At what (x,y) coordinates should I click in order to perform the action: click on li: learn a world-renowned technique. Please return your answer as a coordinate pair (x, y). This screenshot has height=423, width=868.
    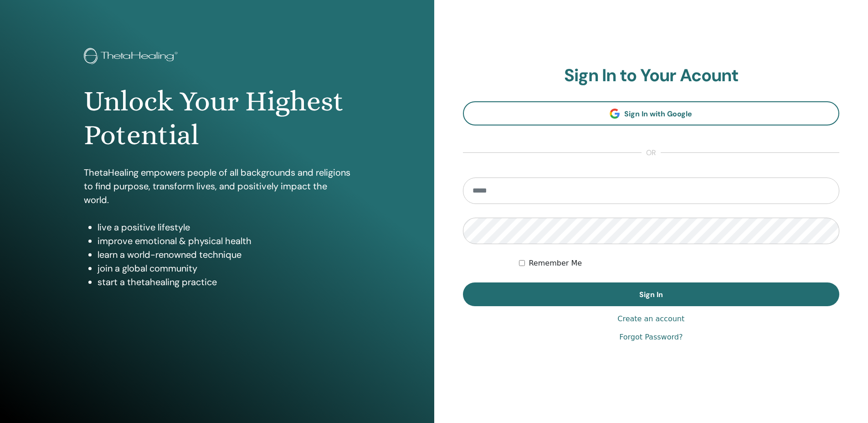
    Looking at the image, I should click on (223, 254).